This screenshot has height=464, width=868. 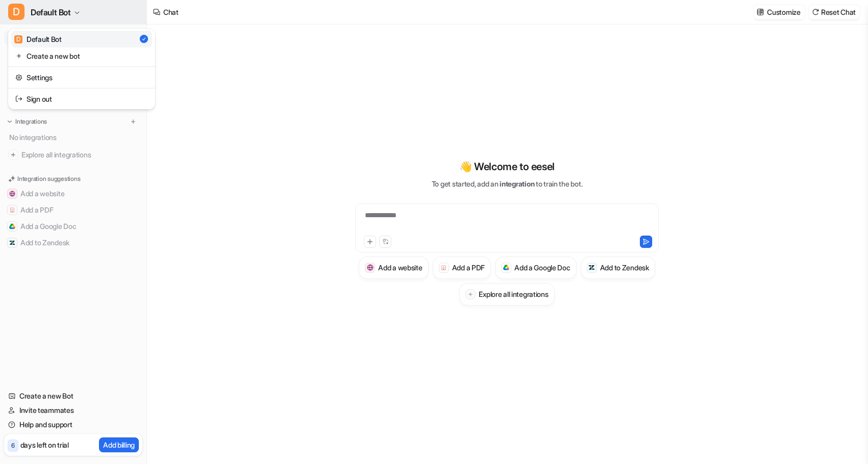 I want to click on div: DDefault Bot, so click(x=81, y=69).